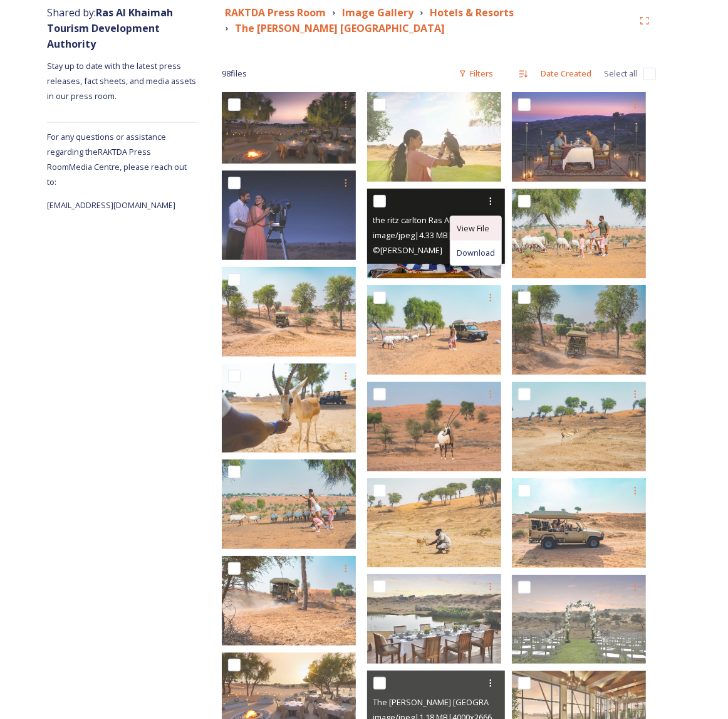 The width and height of the screenshot is (728, 719). I want to click on strong: RAKTDA Press Room, so click(275, 13).